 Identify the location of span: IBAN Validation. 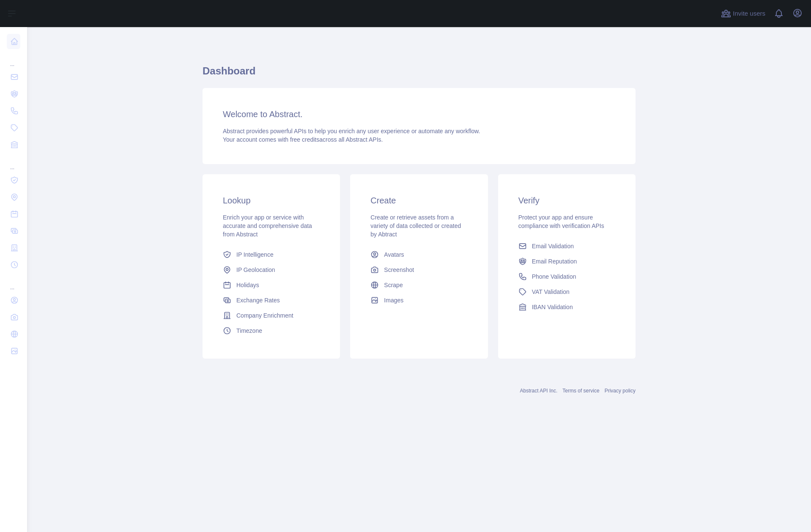
(552, 307).